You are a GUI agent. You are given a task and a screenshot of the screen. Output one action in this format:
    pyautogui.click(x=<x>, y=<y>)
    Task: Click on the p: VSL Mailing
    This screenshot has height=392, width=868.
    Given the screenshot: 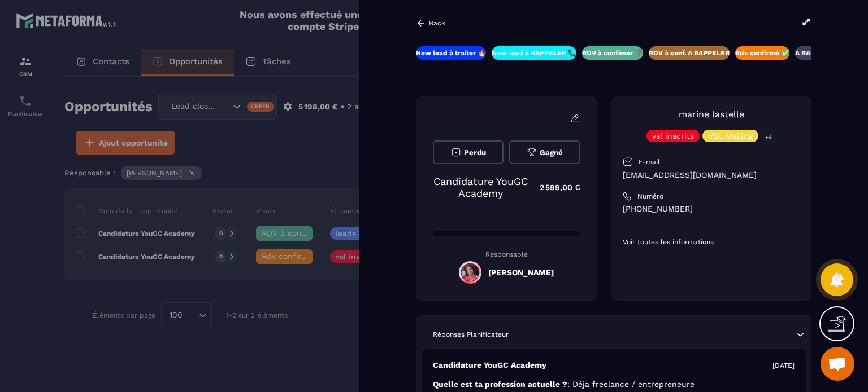 What is the action you would take?
    pyautogui.click(x=730, y=136)
    